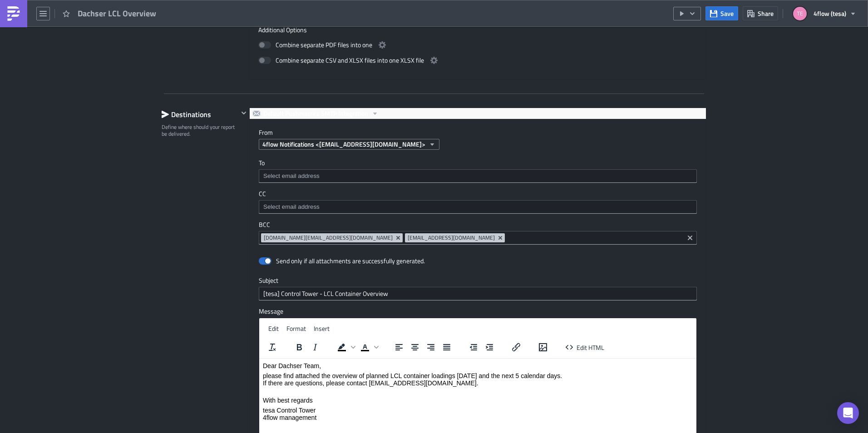 This screenshot has width=868, height=433. I want to click on button: Hide content, so click(244, 113).